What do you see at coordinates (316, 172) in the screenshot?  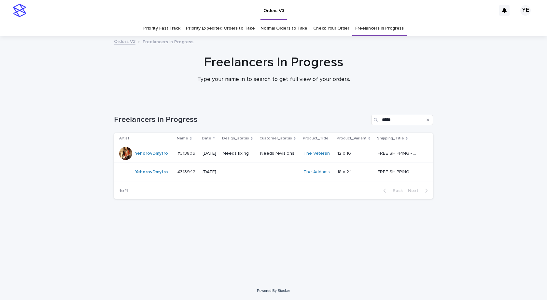 I see `a: The Addams` at bounding box center [316, 172].